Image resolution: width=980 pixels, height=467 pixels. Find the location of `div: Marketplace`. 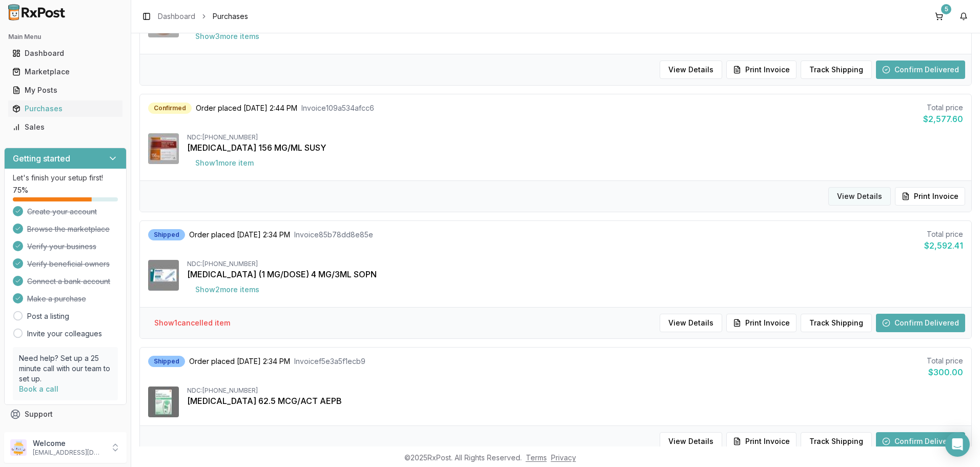

div: Marketplace is located at coordinates (65, 72).